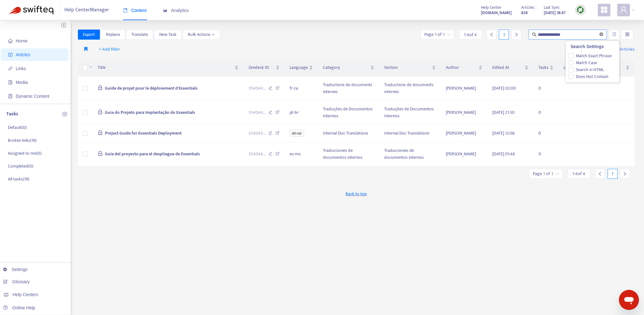 Image resolution: width=644 pixels, height=315 pixels. Describe the element at coordinates (150, 112) in the screenshot. I see `span: Guia do Projeto para Implantação do Essentials` at that location.